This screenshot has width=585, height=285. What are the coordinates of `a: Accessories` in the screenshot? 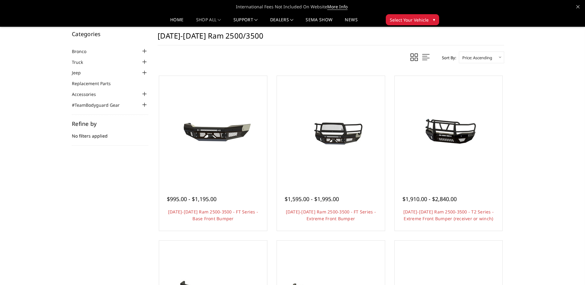 It's located at (88, 94).